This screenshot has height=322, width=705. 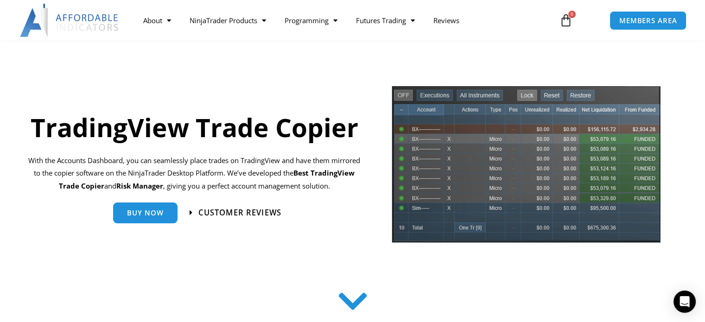 What do you see at coordinates (342, 20) in the screenshot?
I see `nav: Menu` at bounding box center [342, 20].